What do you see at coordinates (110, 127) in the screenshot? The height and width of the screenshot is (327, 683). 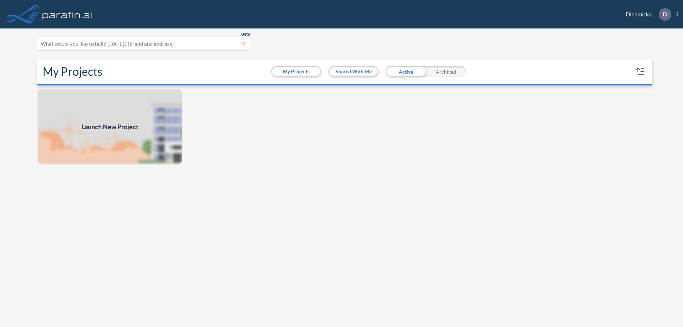 I see `img: add` at bounding box center [110, 127].